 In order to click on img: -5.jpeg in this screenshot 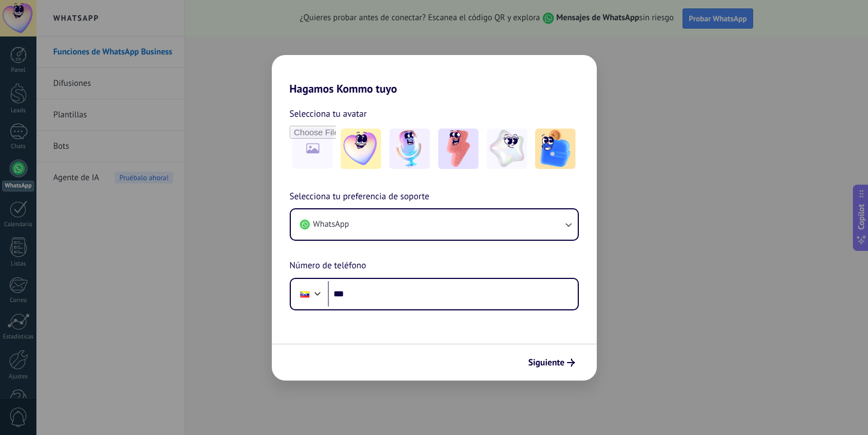, I will do `click(556, 149)`.